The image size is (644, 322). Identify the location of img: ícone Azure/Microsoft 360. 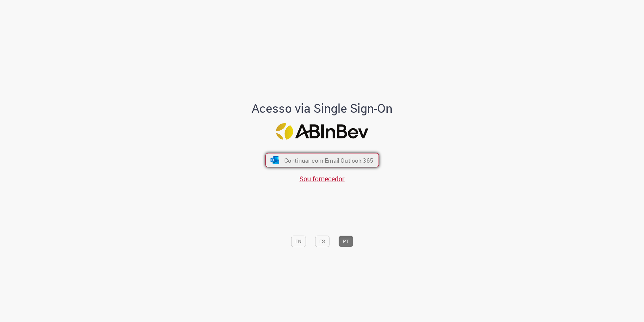
(275, 160).